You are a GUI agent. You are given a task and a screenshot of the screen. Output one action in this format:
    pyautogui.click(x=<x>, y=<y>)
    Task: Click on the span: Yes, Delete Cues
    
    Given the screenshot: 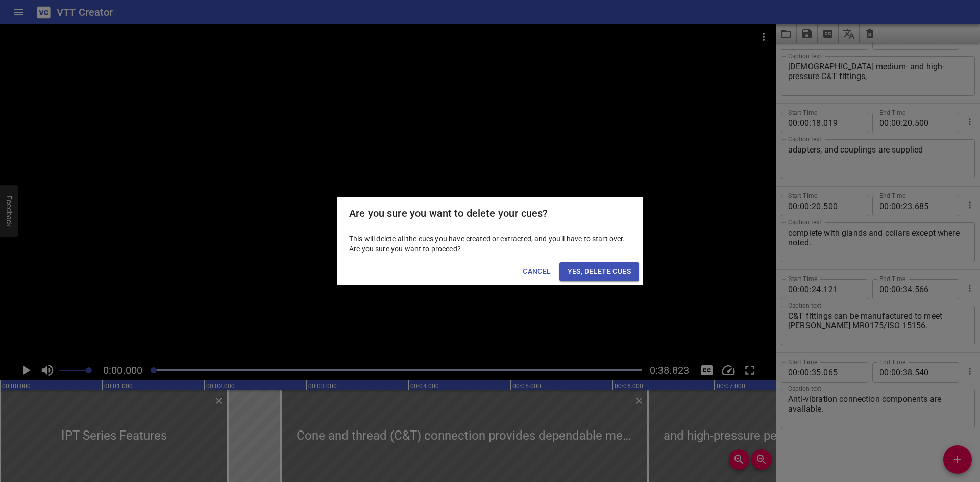 What is the action you would take?
    pyautogui.click(x=599, y=272)
    